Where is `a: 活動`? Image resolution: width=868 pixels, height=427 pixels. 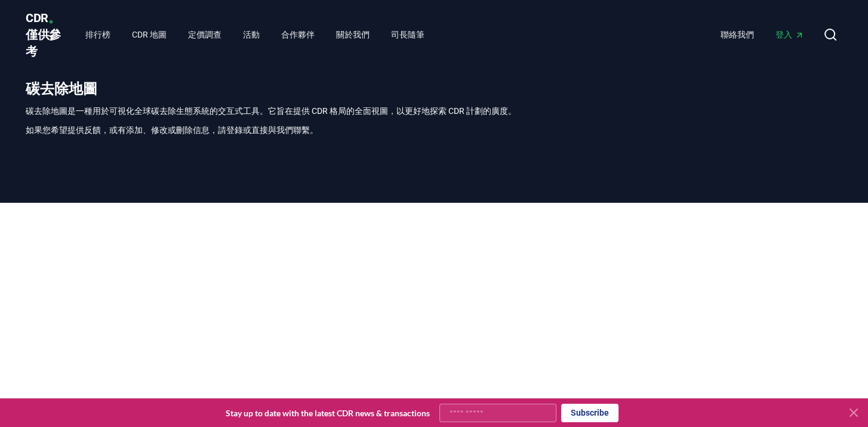
a: 活動 is located at coordinates (251, 34).